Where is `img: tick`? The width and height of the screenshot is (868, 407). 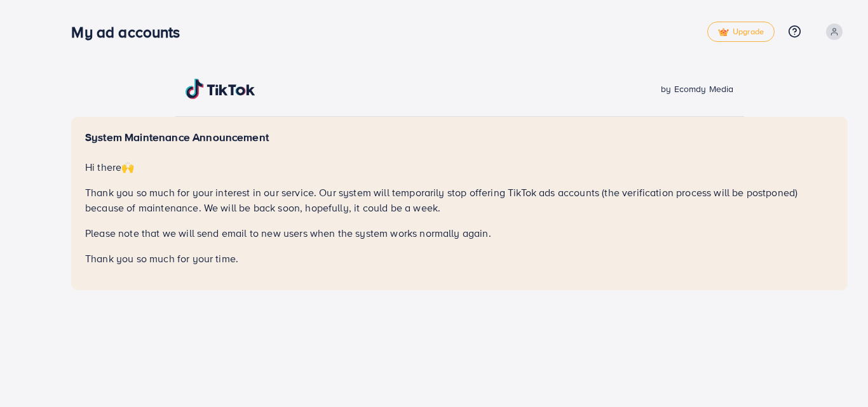 img: tick is located at coordinates (723, 32).